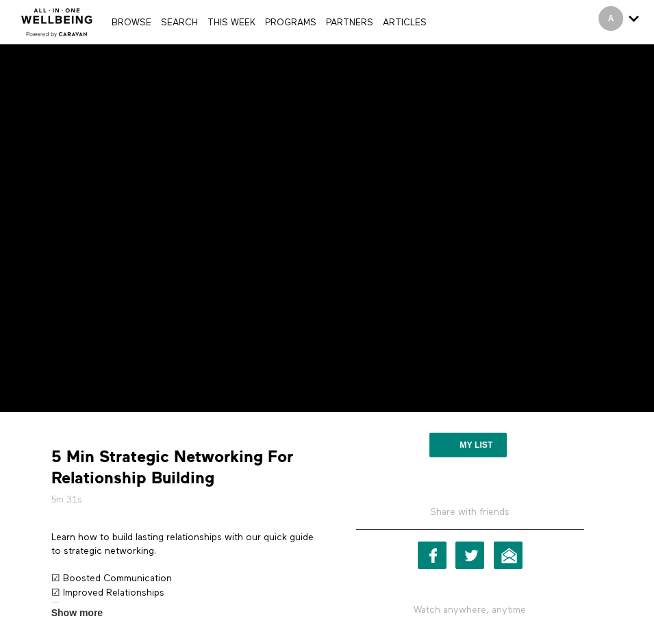  I want to click on strong: 5 Min Strategic Networking For Relationship Building, so click(184, 468).